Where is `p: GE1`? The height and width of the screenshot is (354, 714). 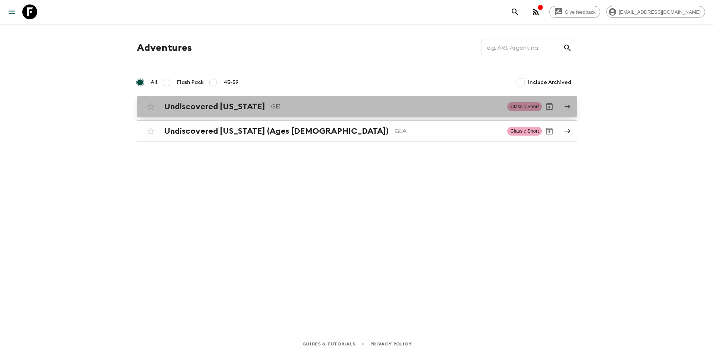
p: GE1 is located at coordinates (386, 107).